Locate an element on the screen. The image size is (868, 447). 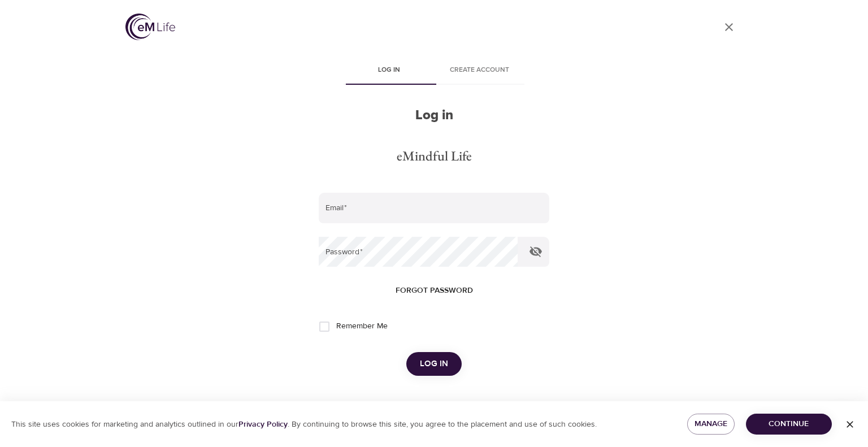
span: Continue is located at coordinates (788, 424).